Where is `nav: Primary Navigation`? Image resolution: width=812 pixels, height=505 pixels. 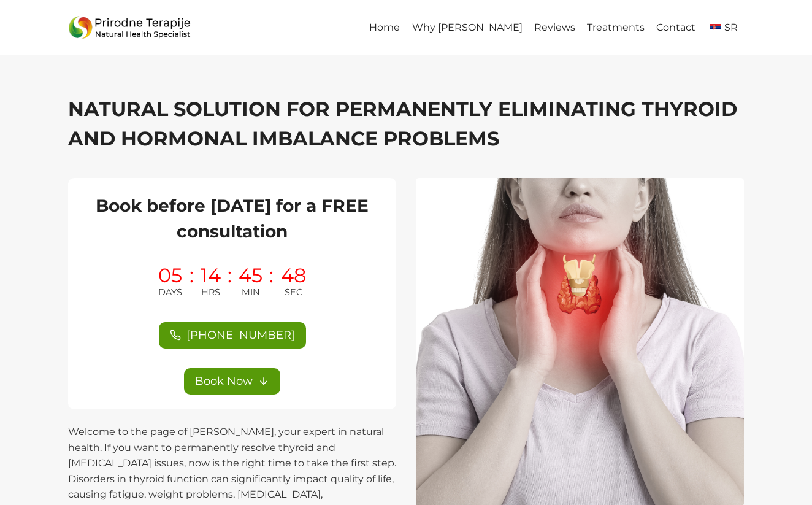
nav: Primary Navigation is located at coordinates (554, 28).